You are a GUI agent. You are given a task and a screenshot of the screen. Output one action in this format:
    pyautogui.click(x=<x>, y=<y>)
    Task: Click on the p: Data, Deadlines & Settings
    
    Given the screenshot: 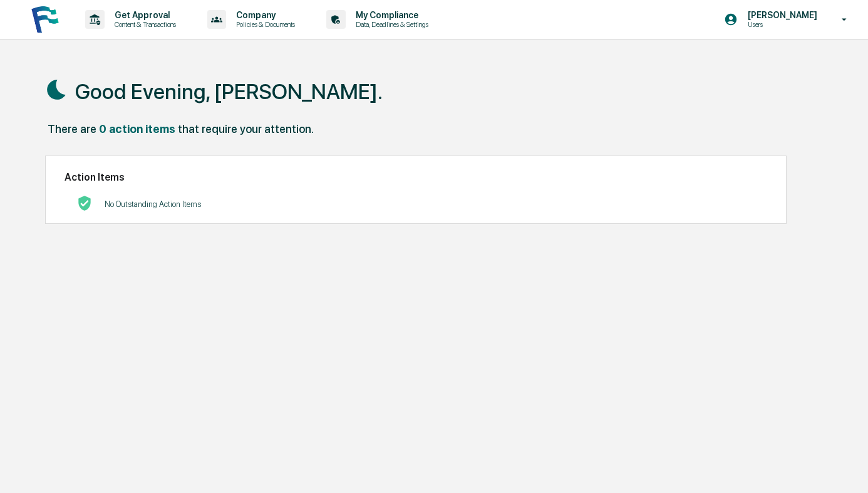 What is the action you would take?
    pyautogui.click(x=390, y=24)
    